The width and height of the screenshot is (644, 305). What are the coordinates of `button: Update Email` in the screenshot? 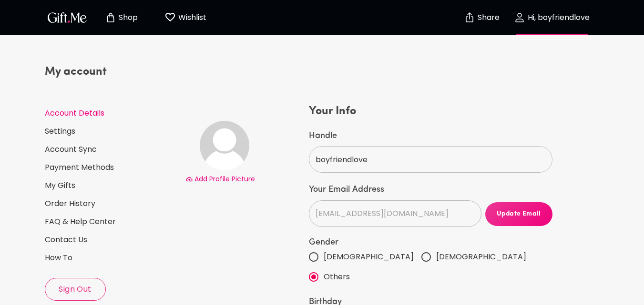 It's located at (519, 214).